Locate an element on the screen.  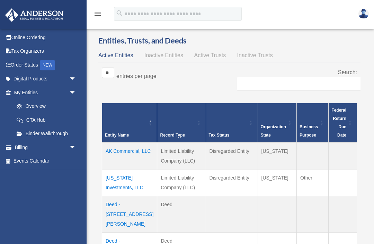
a: Tax Organizers is located at coordinates (46, 51).